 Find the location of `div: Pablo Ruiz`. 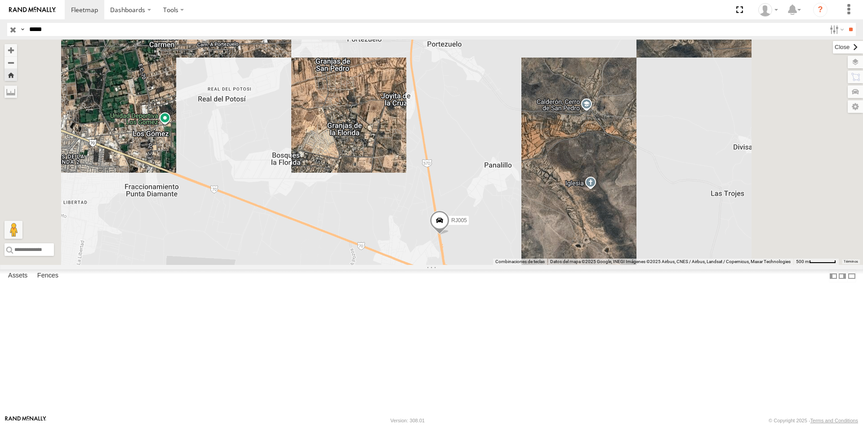

div: Pablo Ruiz is located at coordinates (768, 10).